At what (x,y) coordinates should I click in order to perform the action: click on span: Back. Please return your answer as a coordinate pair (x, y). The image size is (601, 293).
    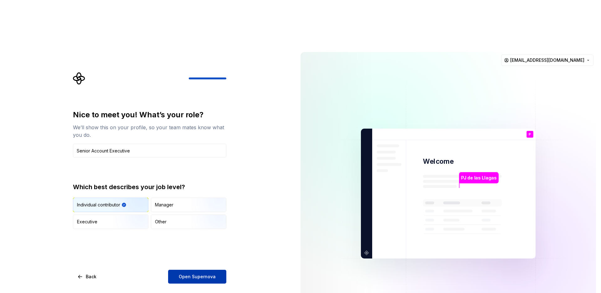
    Looking at the image, I should click on (91, 276).